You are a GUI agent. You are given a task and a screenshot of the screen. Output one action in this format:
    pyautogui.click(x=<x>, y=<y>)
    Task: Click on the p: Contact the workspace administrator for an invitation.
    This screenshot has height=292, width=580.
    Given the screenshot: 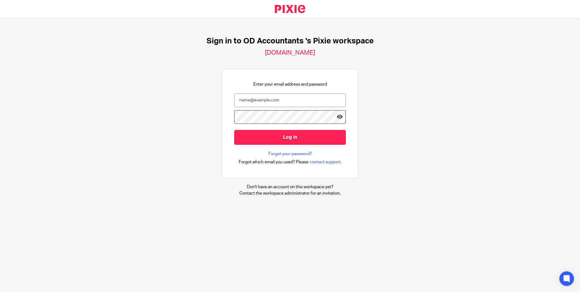 What is the action you would take?
    pyautogui.click(x=290, y=193)
    